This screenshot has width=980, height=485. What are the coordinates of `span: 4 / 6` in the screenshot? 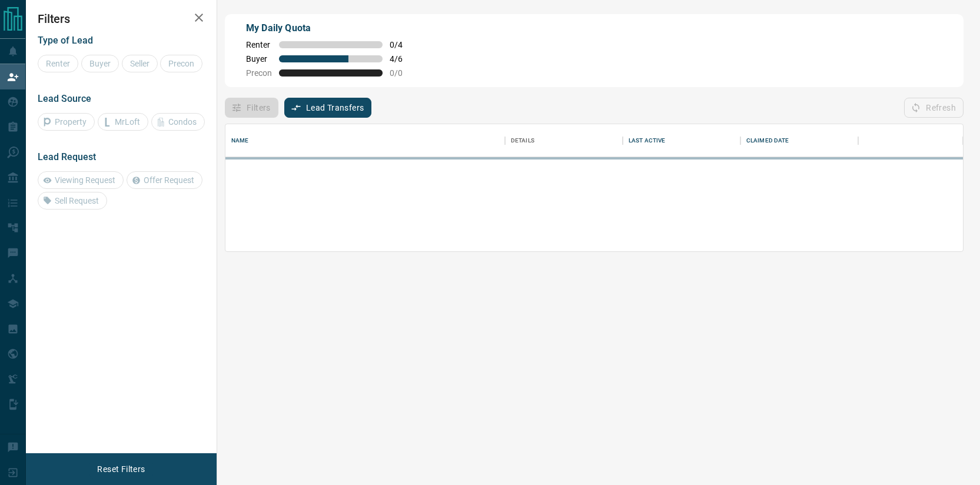 It's located at (403, 59).